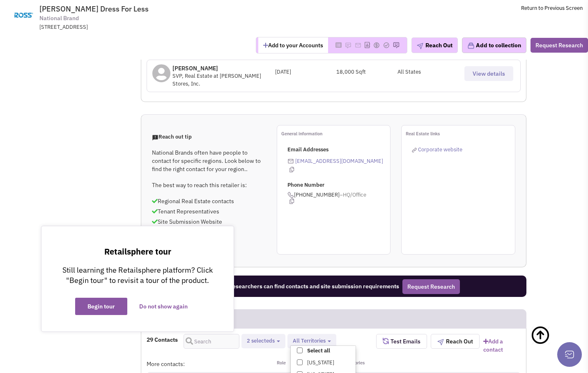  I want to click on button: Begin tour, so click(101, 306).